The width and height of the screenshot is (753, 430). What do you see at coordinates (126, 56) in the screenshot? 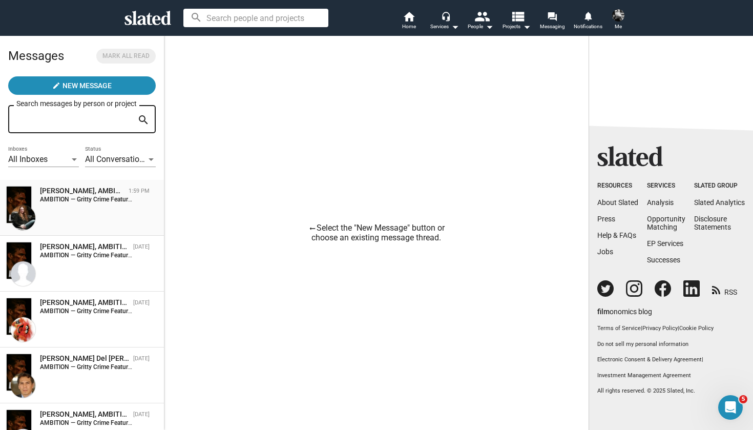
I see `span: Mark all read` at bounding box center [126, 56].